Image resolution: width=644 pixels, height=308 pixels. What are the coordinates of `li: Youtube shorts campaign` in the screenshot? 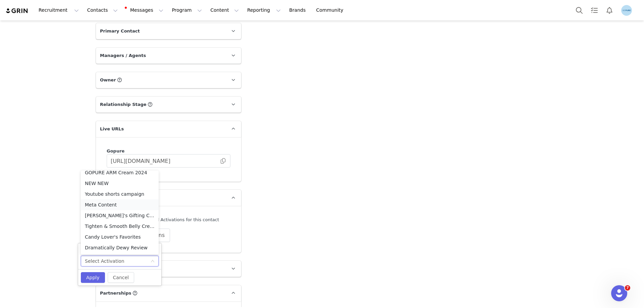 It's located at (119, 194).